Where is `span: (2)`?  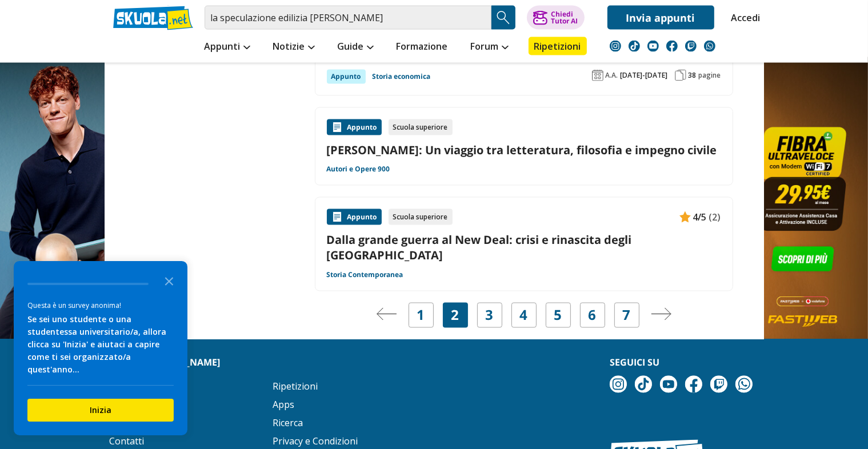
span: (2) is located at coordinates (715, 217).